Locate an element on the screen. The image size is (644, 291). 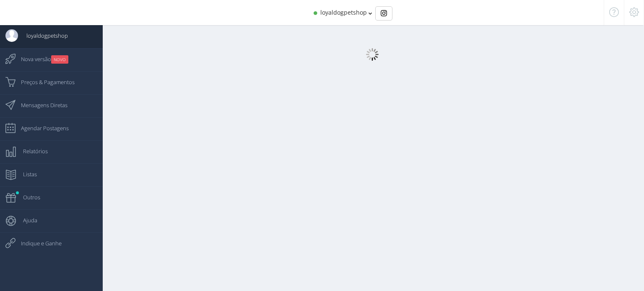
span: Outros is located at coordinates (27, 197).